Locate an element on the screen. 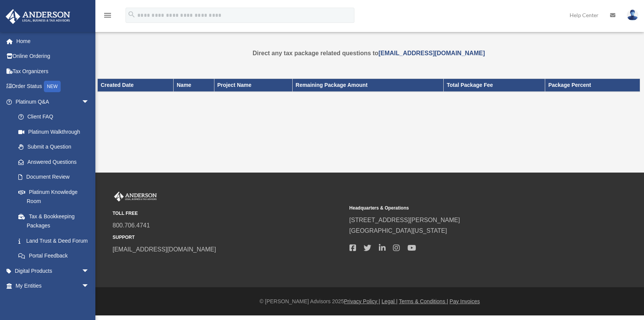  i: menu is located at coordinates (107, 16).